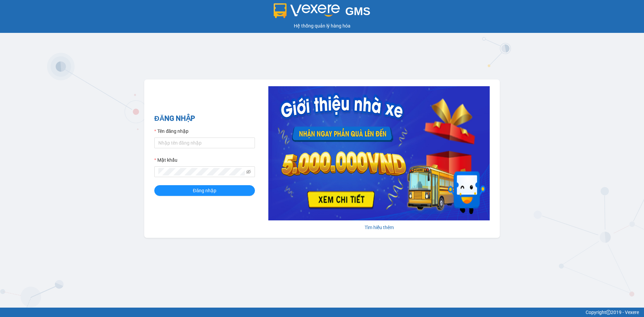 This screenshot has width=644, height=317. What do you see at coordinates (322, 26) in the screenshot?
I see `div: Hệ thống quản lý hàng hóa` at bounding box center [322, 26].